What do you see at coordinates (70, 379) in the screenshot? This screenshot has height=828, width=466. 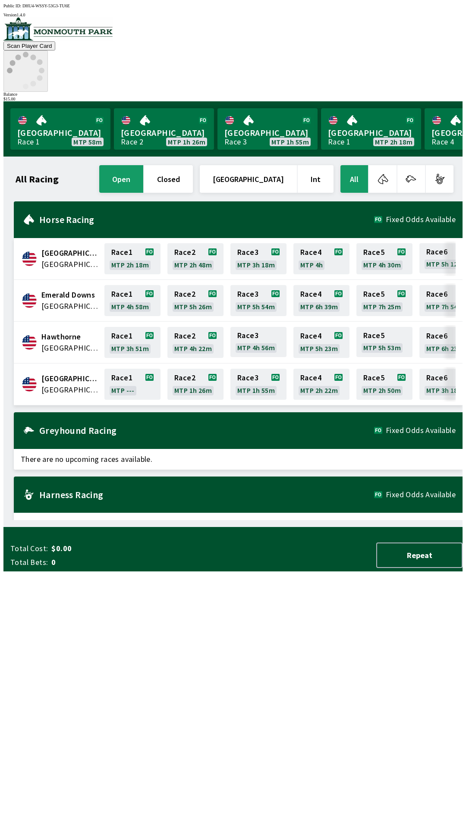 I see `span: Monmouth Park` at bounding box center [70, 379].